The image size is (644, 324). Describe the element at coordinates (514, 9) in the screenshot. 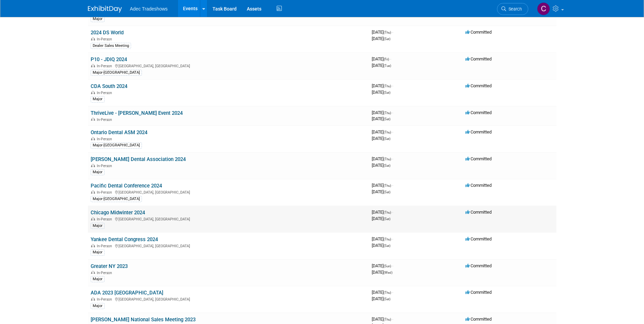

I see `span: Search` at that location.